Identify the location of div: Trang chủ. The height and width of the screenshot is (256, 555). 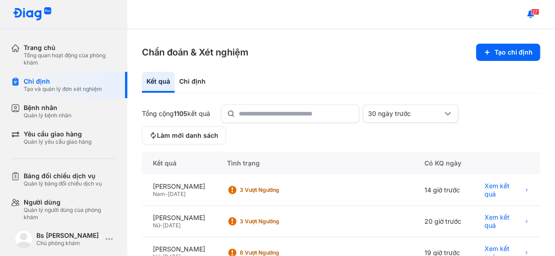
(70, 48).